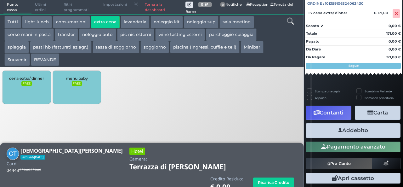 The image size is (403, 187). Describe the element at coordinates (115, 5) in the screenshot. I see `span: Impostazioni` at that location.